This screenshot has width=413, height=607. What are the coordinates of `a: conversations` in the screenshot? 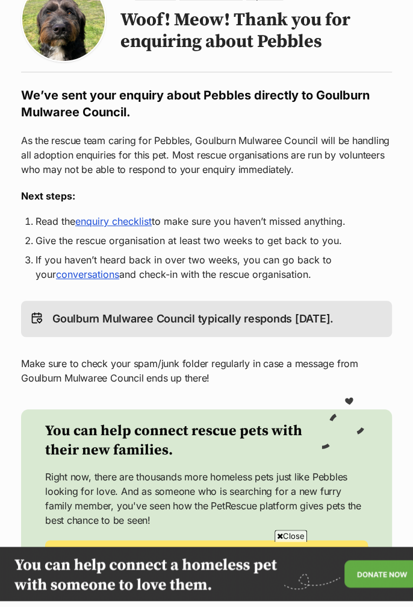 It's located at (87, 274).